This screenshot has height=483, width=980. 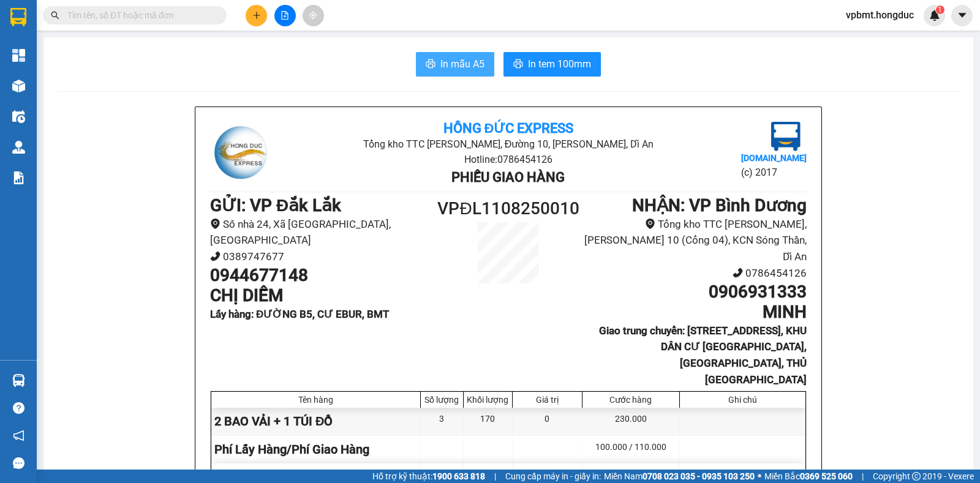 What do you see at coordinates (508, 159) in the screenshot?
I see `li: Hotline: 0786454126` at bounding box center [508, 159].